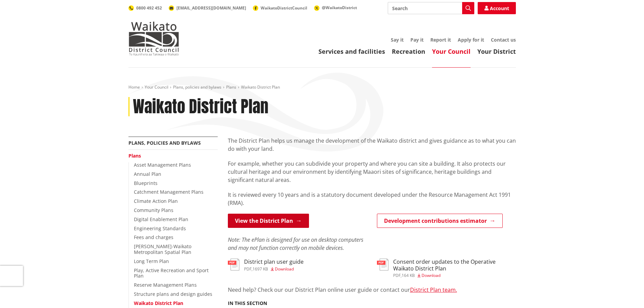 Image resolution: width=644 pixels, height=308 pixels. Describe the element at coordinates (340, 7) in the screenshot. I see `span: @WaikatoDistrict` at that location.